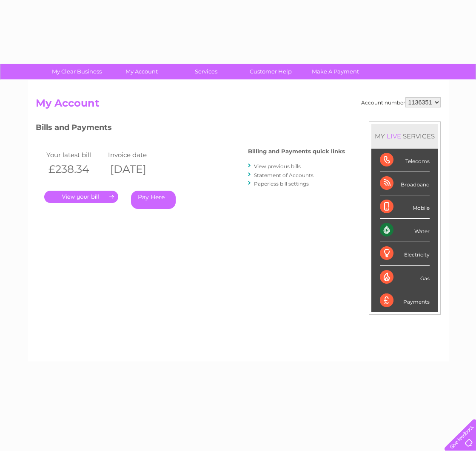 The width and height of the screenshot is (476, 451). I want to click on div: Telecoms, so click(405, 160).